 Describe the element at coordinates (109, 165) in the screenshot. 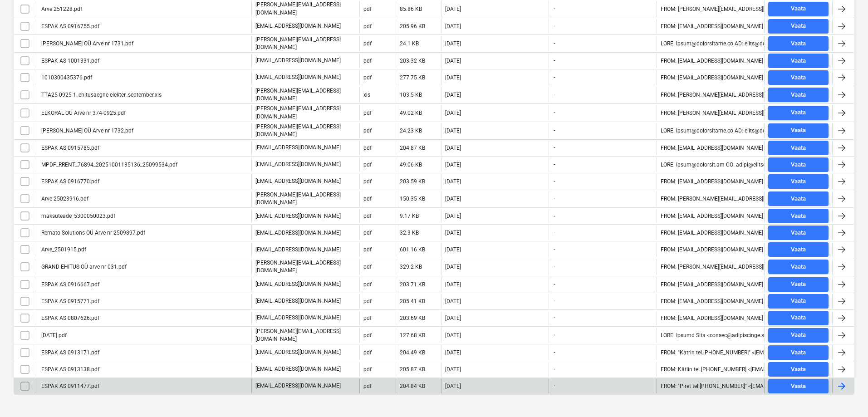

I see `div: MPDF_RRENT_76894_20251001135136_25099534.pdf` at that location.